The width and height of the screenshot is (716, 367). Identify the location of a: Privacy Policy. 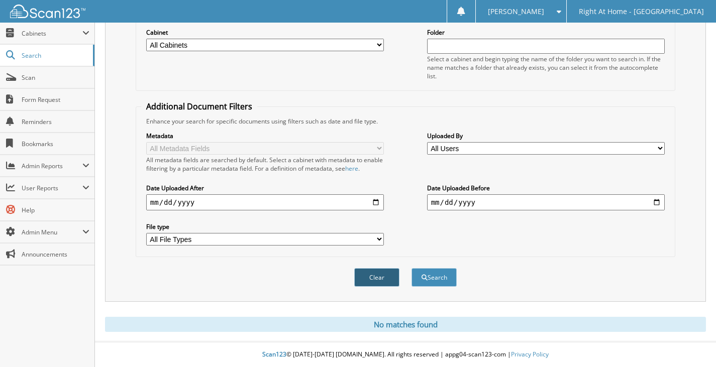
(530, 354).